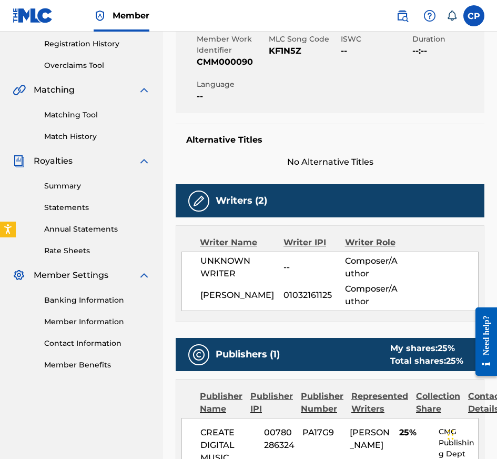 This screenshot has width=497, height=459. I want to click on div: Writer Role, so click(373, 242).